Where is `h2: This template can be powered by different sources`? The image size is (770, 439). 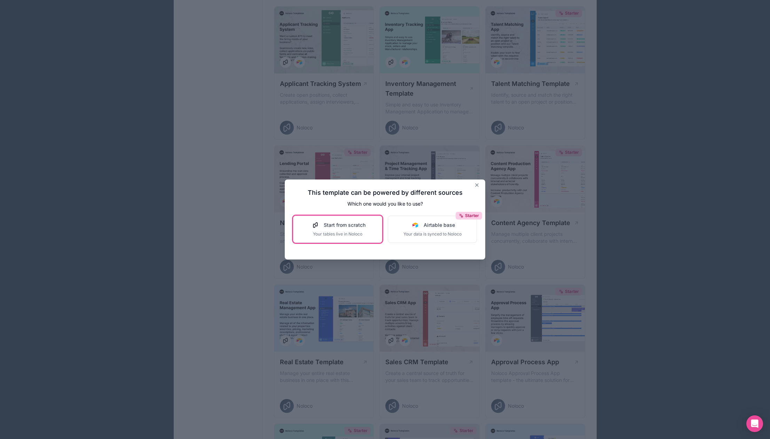 h2: This template can be powered by different sources is located at coordinates (385, 193).